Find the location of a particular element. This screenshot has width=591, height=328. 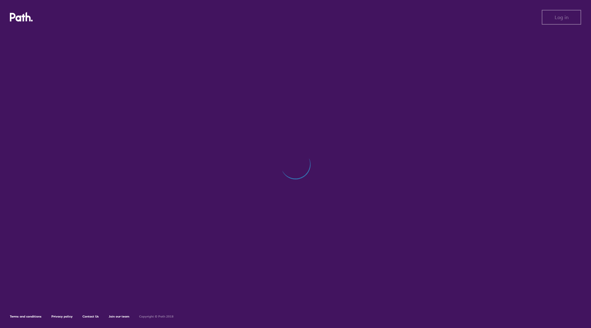

button: Log in is located at coordinates (562, 17).